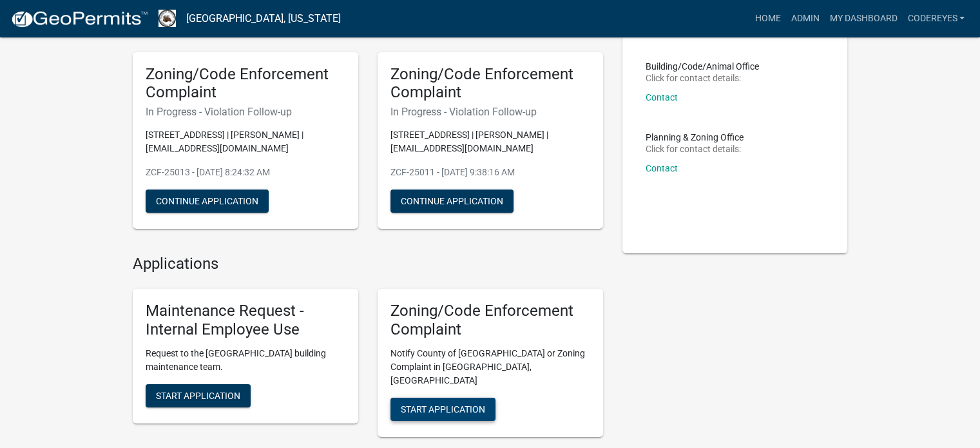 The height and width of the screenshot is (448, 980). Describe the element at coordinates (767, 18) in the screenshot. I see `a: Home` at that location.